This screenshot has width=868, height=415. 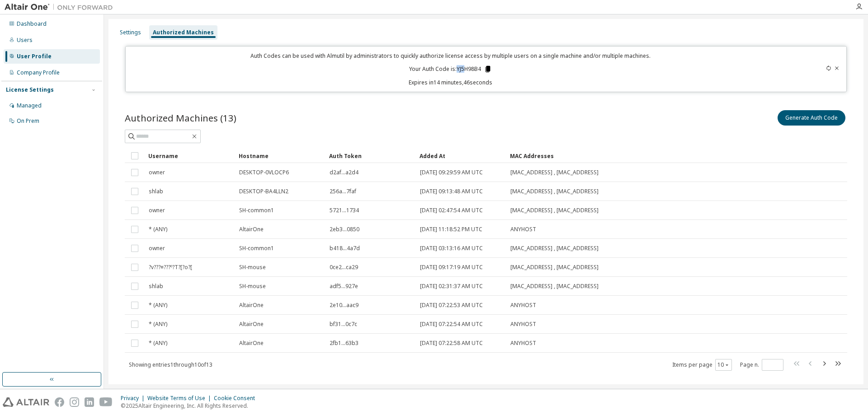 I want to click on span: 256a...7faf, so click(x=343, y=192).